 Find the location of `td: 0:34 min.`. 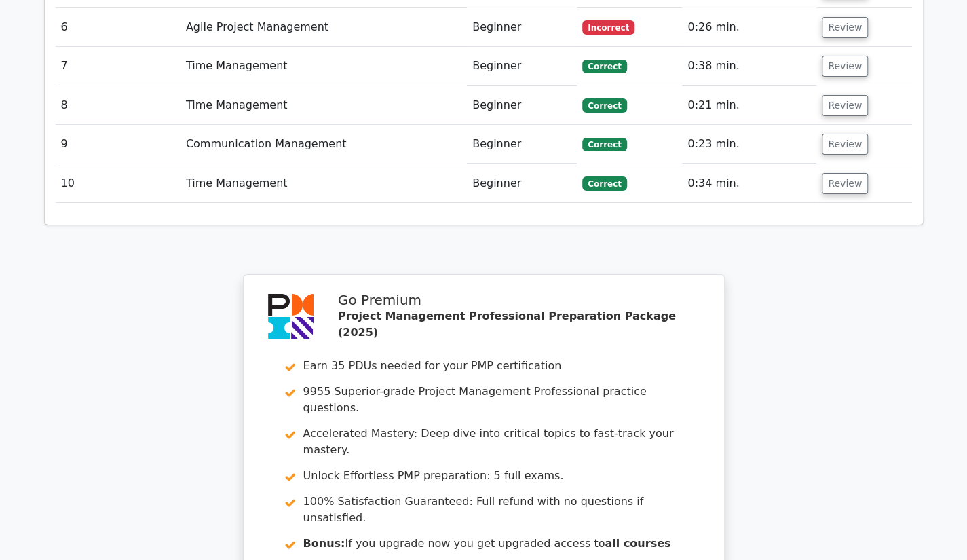

td: 0:34 min. is located at coordinates (749, 183).